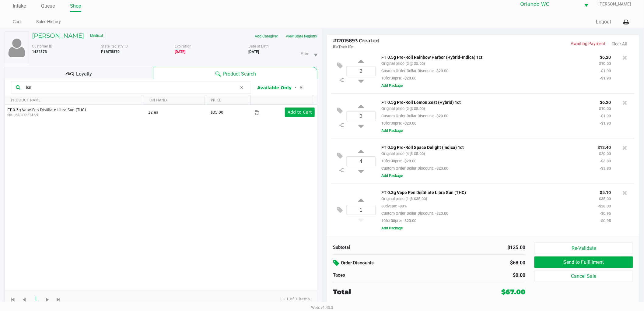 This screenshot has height=311, width=644. Describe the element at coordinates (85, 74) in the screenshot. I see `span: Loyalty` at that location.